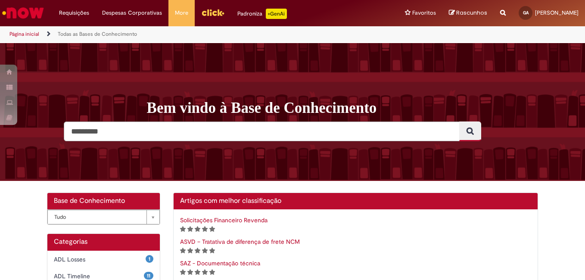  What do you see at coordinates (240, 242) in the screenshot?
I see `a: ASVD – Tratativa de diferença de frete NCM` at bounding box center [240, 242].